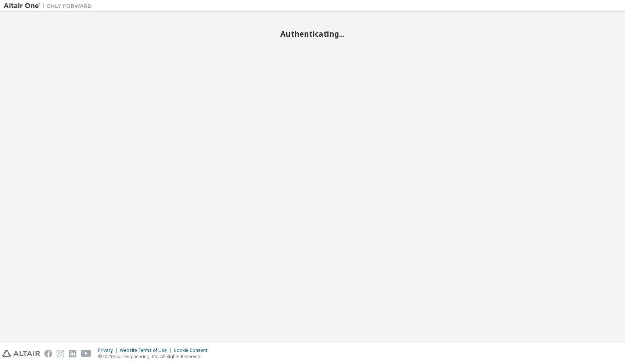 Image resolution: width=625 pixels, height=364 pixels. What do you see at coordinates (49, 6) in the screenshot?
I see `img: Altair One` at bounding box center [49, 6].